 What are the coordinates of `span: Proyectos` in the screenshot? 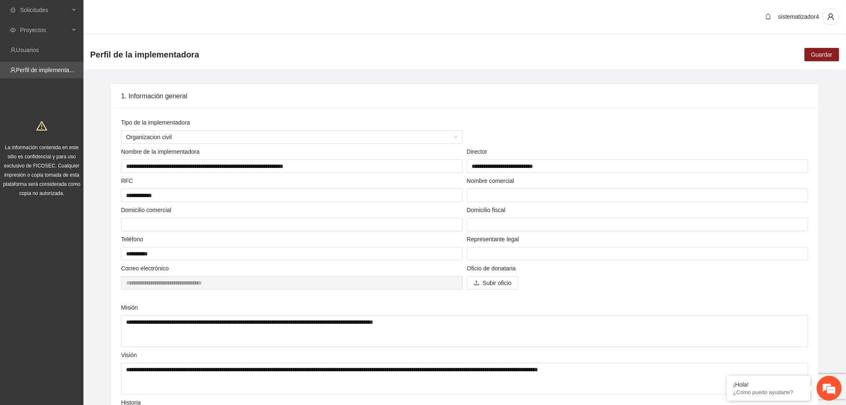 It's located at (45, 30).